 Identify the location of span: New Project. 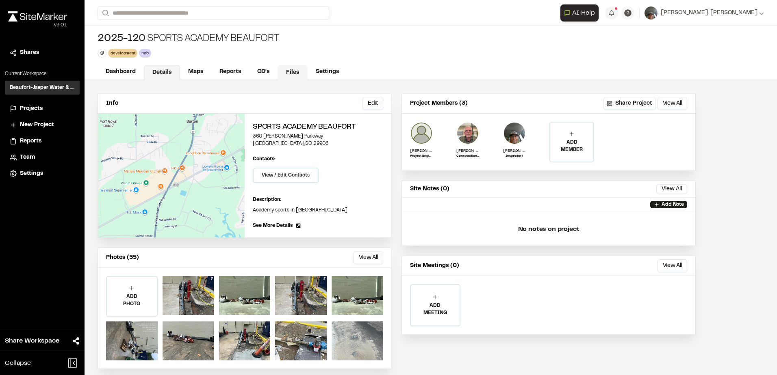
(37, 125).